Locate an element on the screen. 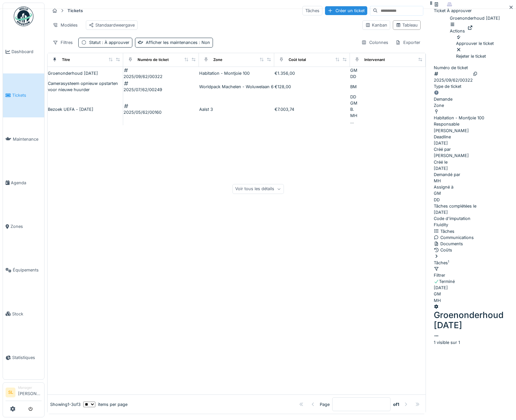 Image resolution: width=516 pixels, height=420 pixels. div: Créé le is located at coordinates (475, 162).